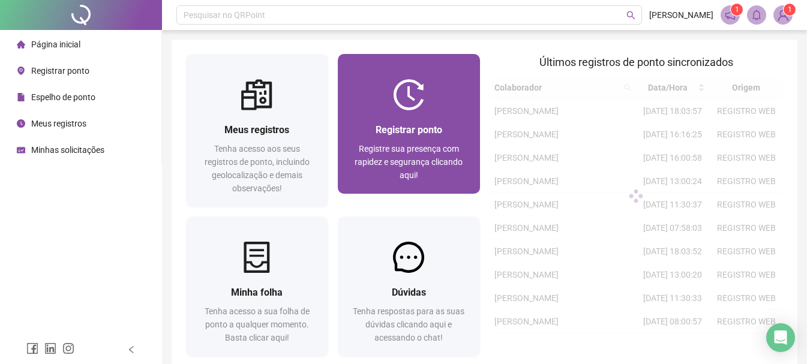 The height and width of the screenshot is (364, 807). Describe the element at coordinates (21, 71) in the screenshot. I see `span: environment` at that location.